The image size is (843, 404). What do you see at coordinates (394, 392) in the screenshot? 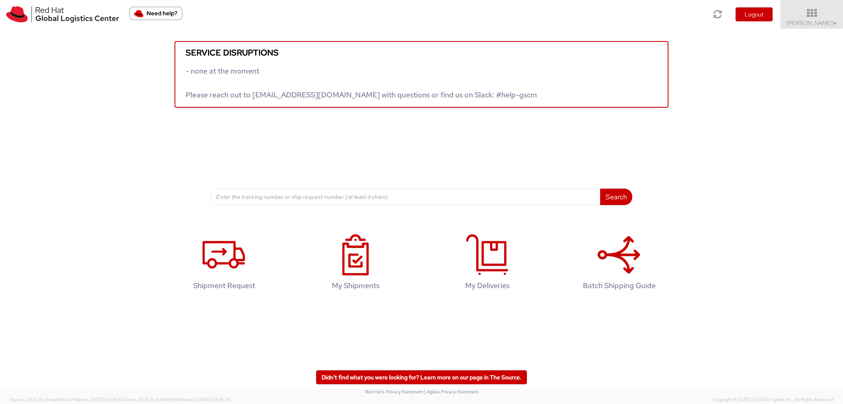
I see `a: Red Hat's Privacy Statement` at bounding box center [394, 392].